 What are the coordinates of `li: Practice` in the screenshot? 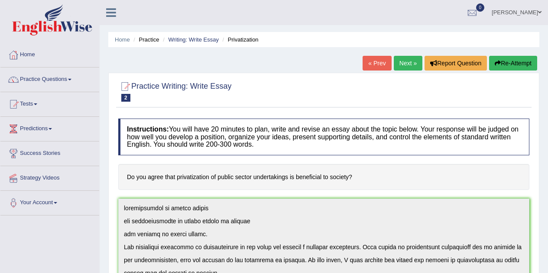 It's located at (145, 39).